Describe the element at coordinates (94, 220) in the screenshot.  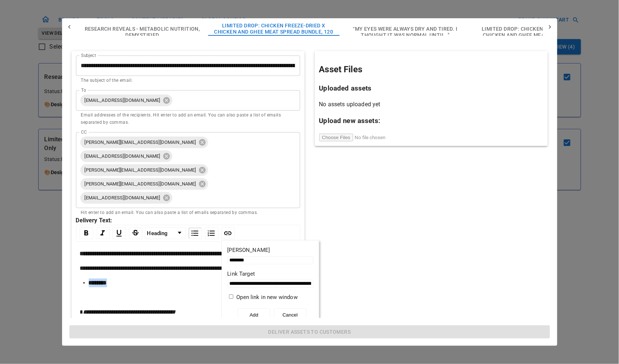
I see `strong: Delivery Text:` at that location.